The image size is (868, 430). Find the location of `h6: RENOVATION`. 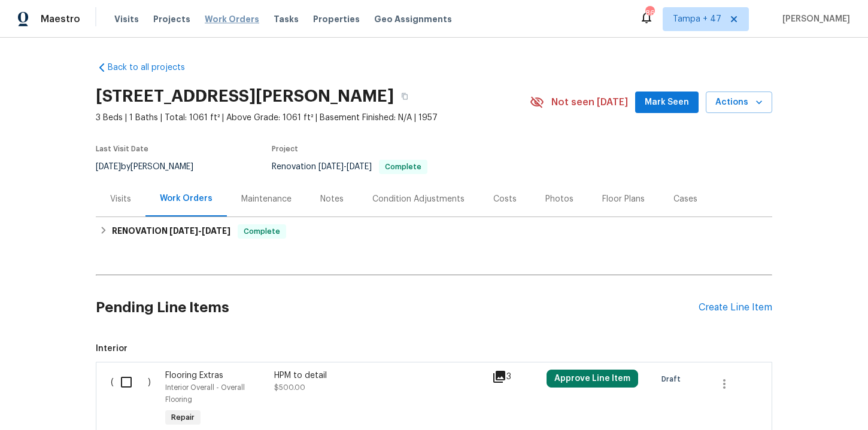

h6: RENOVATION is located at coordinates (171, 232).